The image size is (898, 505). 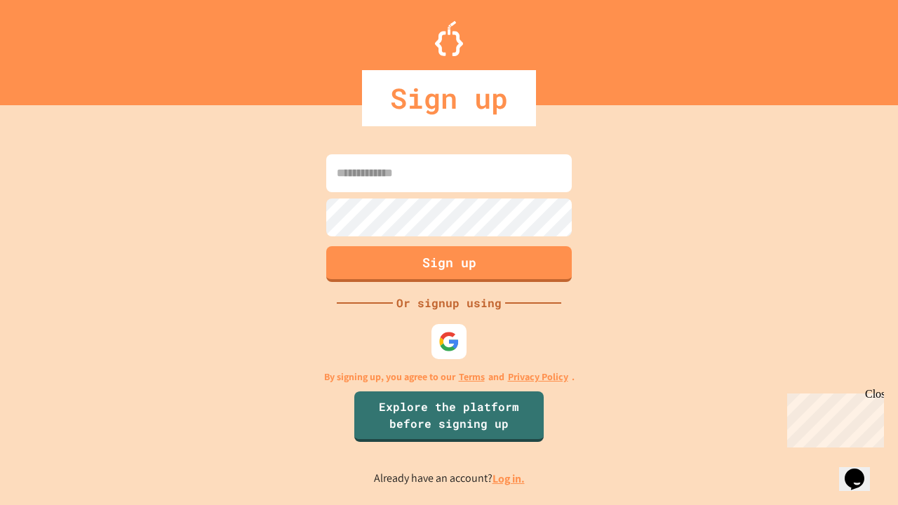 What do you see at coordinates (538, 377) in the screenshot?
I see `a: Privacy Policy` at bounding box center [538, 377].